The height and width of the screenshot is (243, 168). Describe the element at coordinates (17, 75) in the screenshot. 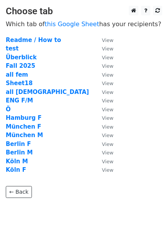

I see `a: all fem` at that location.